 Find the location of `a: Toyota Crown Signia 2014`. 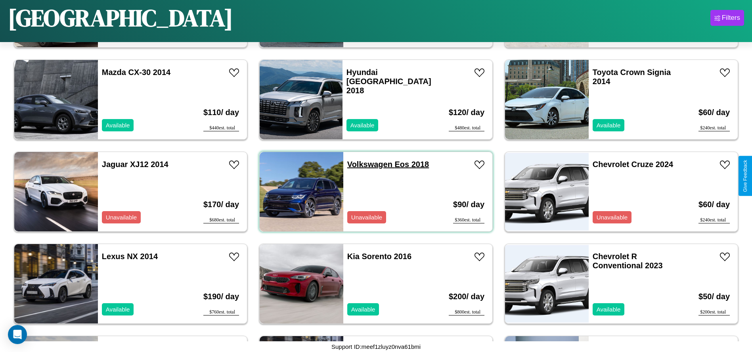

a: Toyota Crown Signia 2014 is located at coordinates (632, 77).